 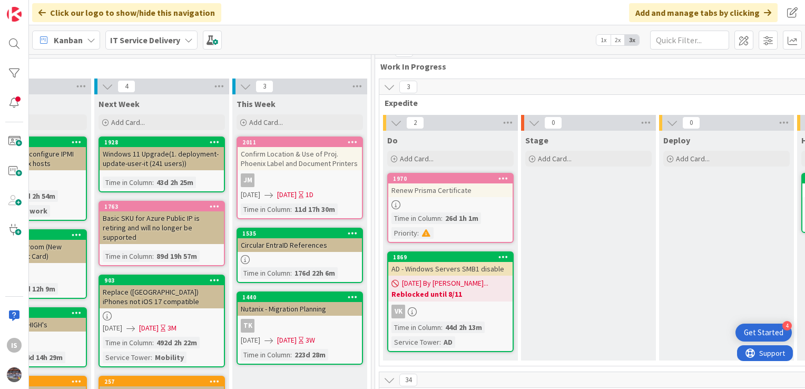 I want to click on div: 3W, so click(x=310, y=340).